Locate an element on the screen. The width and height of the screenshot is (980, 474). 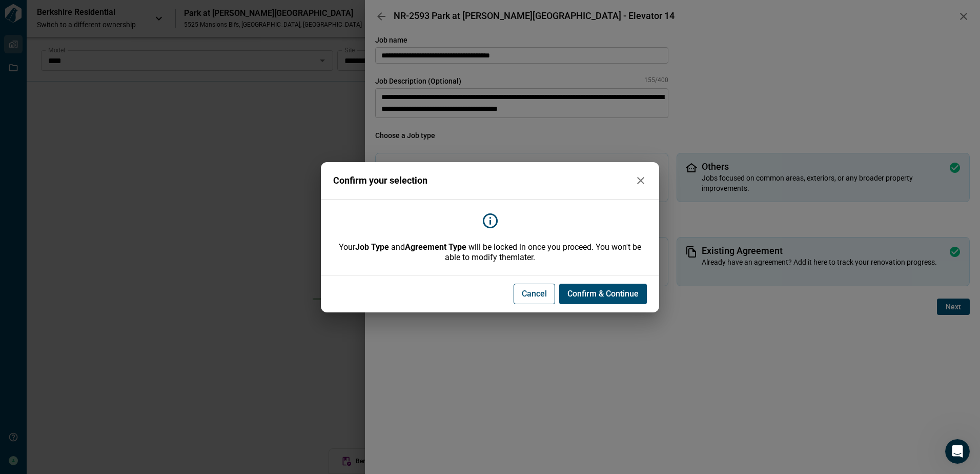
span: Confirm your selection is located at coordinates (380, 180).